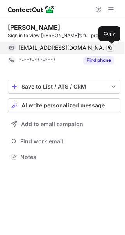 The image size is (125, 235). Describe the element at coordinates (99, 60) in the screenshot. I see `button: Reveal Button` at that location.